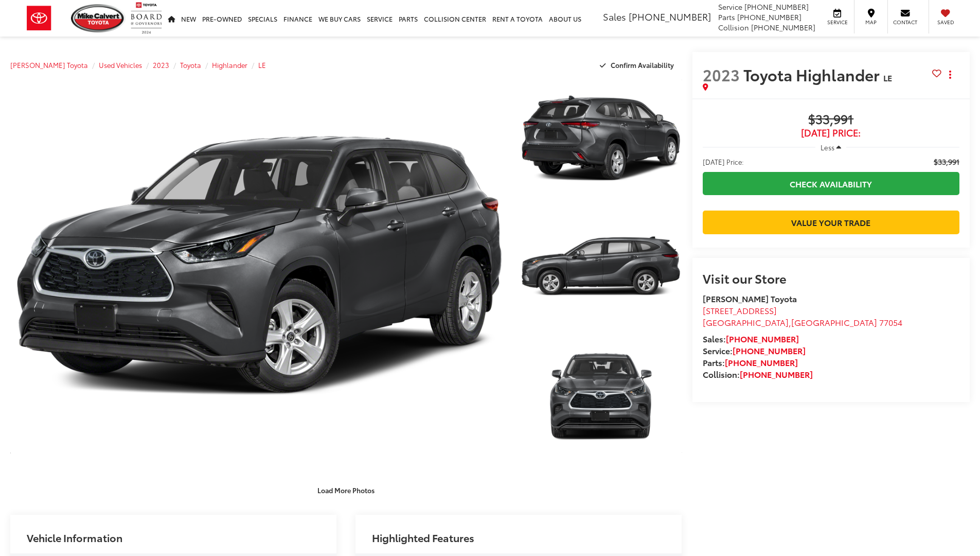 Image resolution: width=980 pixels, height=556 pixels. Describe the element at coordinates (120, 65) in the screenshot. I see `span: Used Vehicles` at that location.